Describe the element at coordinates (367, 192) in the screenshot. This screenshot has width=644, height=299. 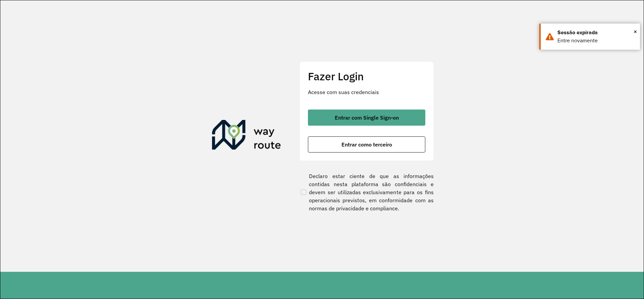
I see `label: Declaro estar ciente de que as informações contidas nesta plataforma são confidenciais e devem se...` at that location.